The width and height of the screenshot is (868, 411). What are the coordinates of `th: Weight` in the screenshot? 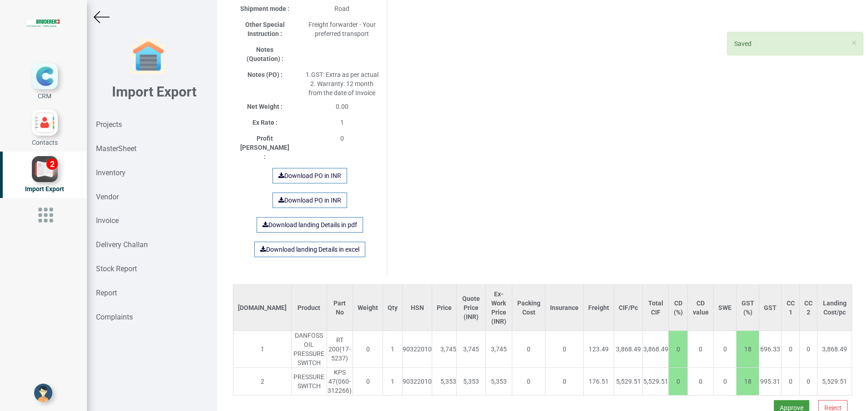 It's located at (368, 308).